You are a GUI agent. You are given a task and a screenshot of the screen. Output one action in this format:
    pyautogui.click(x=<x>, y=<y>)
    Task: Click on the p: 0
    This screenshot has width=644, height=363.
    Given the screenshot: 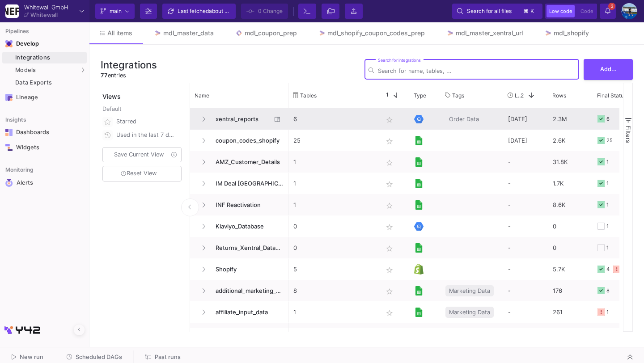 What is the action you would take?
    pyautogui.click(x=333, y=227)
    